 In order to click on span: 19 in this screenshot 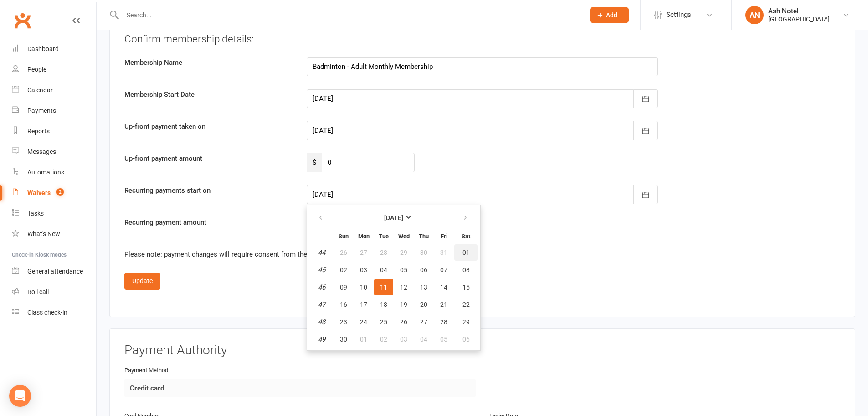, I will do `click(404, 304)`.